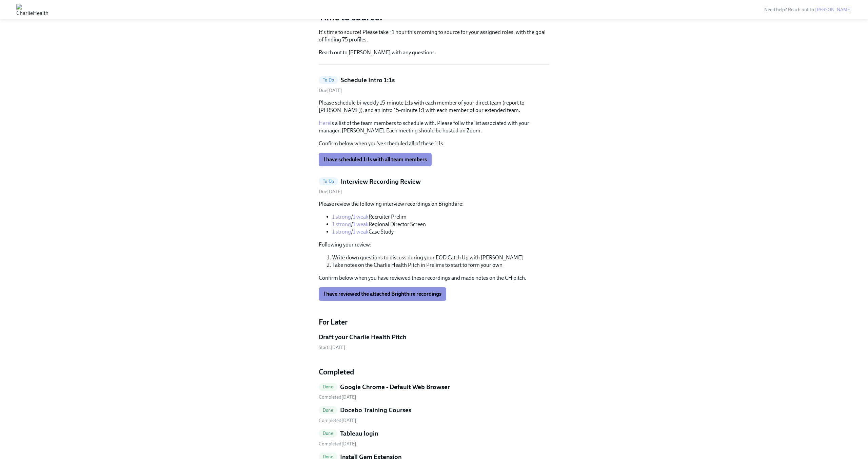  I want to click on span: I have reviewed the attached Brighthire recordings, so click(383, 294).